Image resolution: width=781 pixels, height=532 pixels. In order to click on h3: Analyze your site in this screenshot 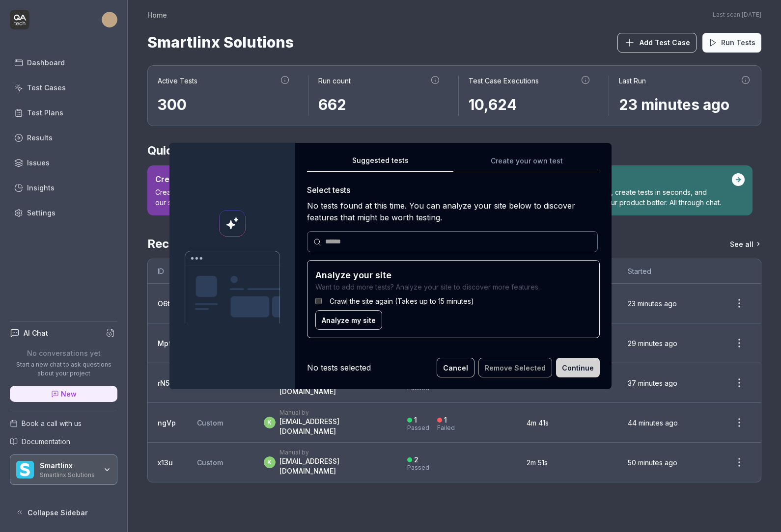, I will do `click(453, 275)`.